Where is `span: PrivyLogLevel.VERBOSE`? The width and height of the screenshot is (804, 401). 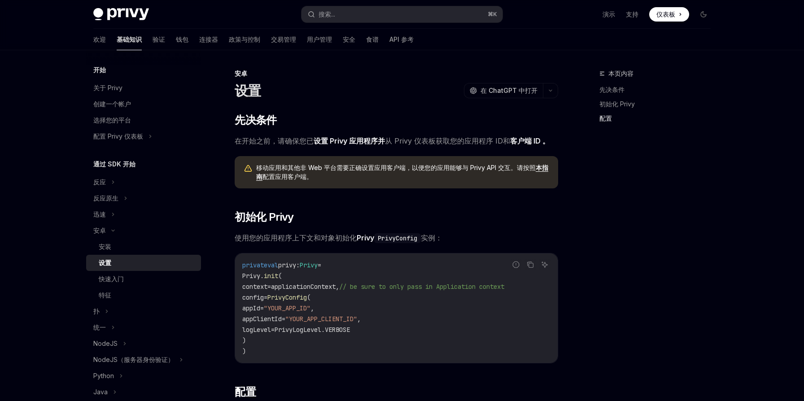 span: PrivyLogLevel.VERBOSE is located at coordinates (312, 330).